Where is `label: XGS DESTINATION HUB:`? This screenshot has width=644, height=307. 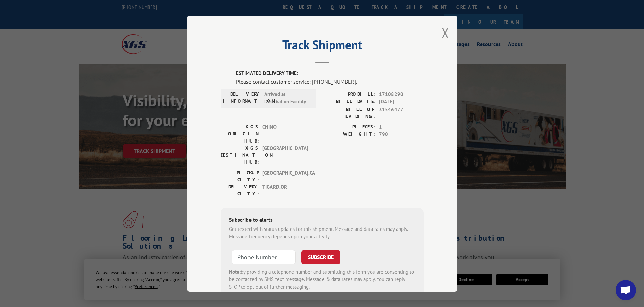
label: XGS DESTINATION HUB: is located at coordinates (239, 155).